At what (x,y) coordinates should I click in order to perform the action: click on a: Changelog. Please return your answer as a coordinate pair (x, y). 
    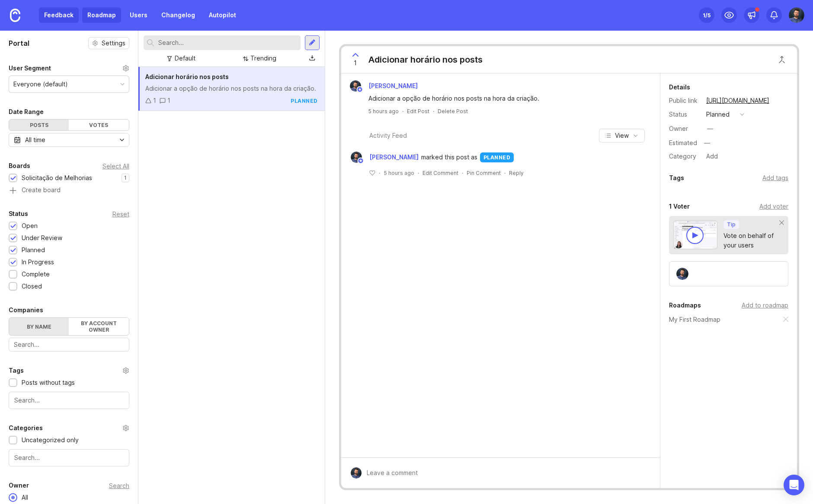
    Looking at the image, I should click on (178, 15).